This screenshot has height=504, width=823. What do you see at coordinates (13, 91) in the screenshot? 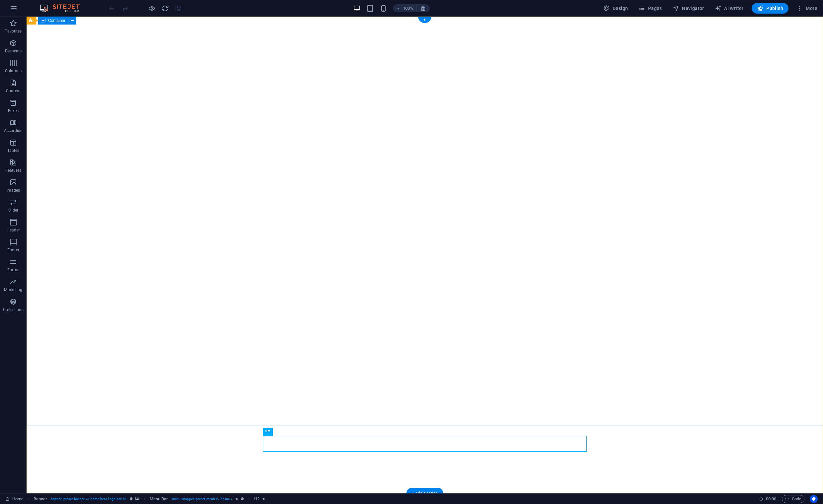
I see `p: Content` at bounding box center [13, 91].